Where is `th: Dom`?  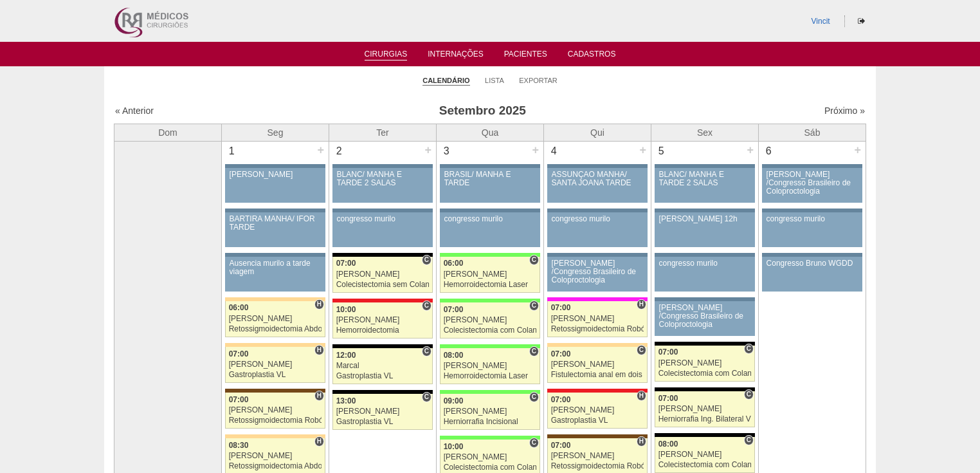 th: Dom is located at coordinates (168, 132).